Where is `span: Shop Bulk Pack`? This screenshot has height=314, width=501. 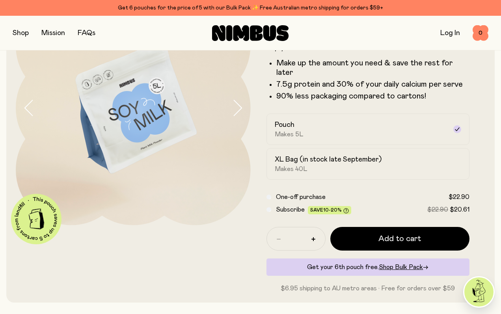 span: Shop Bulk Pack is located at coordinates (401, 267).